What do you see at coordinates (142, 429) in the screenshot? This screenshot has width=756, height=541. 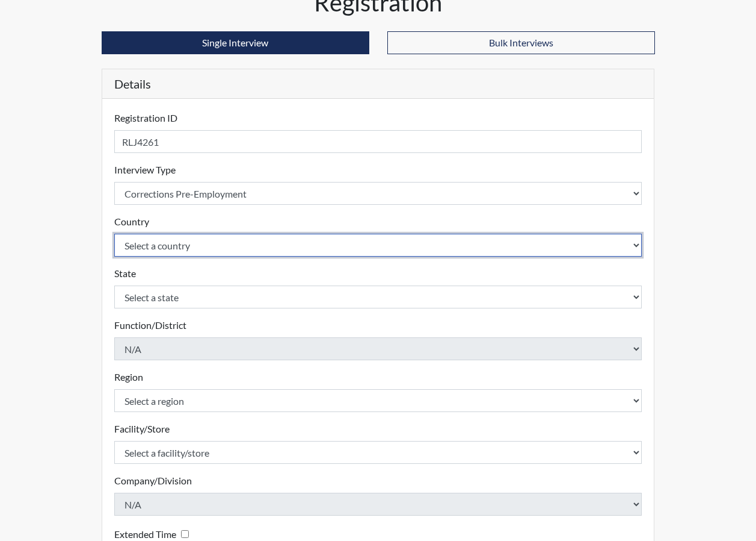 I see `label: Facility/Store` at bounding box center [142, 429].